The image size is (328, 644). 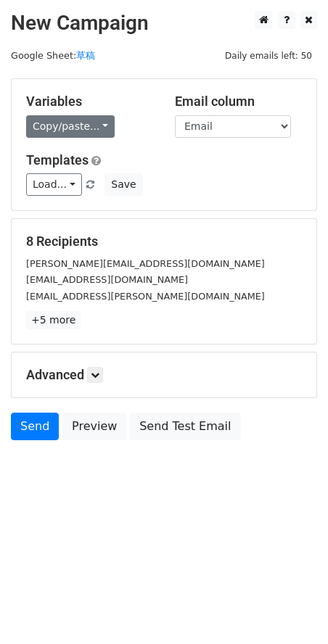 I want to click on a: Copy/paste..., so click(x=70, y=126).